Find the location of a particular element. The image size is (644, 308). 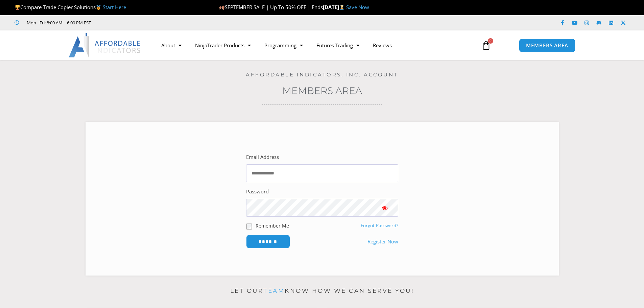

a: About is located at coordinates (172, 45).